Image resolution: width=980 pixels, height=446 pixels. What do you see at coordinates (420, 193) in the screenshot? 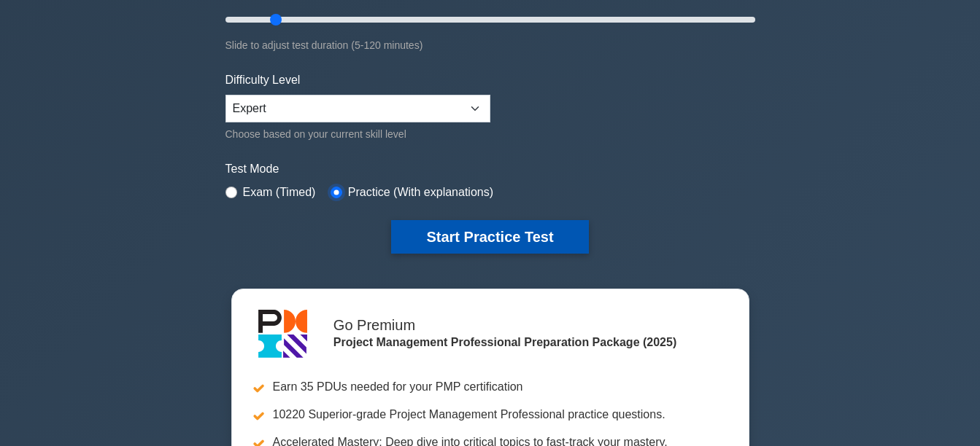
I see `label: Practice (With explanations)` at bounding box center [420, 193].